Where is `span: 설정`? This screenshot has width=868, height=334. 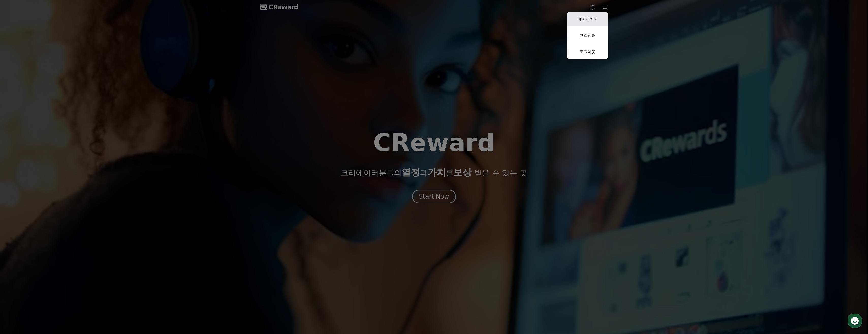
span: 설정 is located at coordinates (82, 171).